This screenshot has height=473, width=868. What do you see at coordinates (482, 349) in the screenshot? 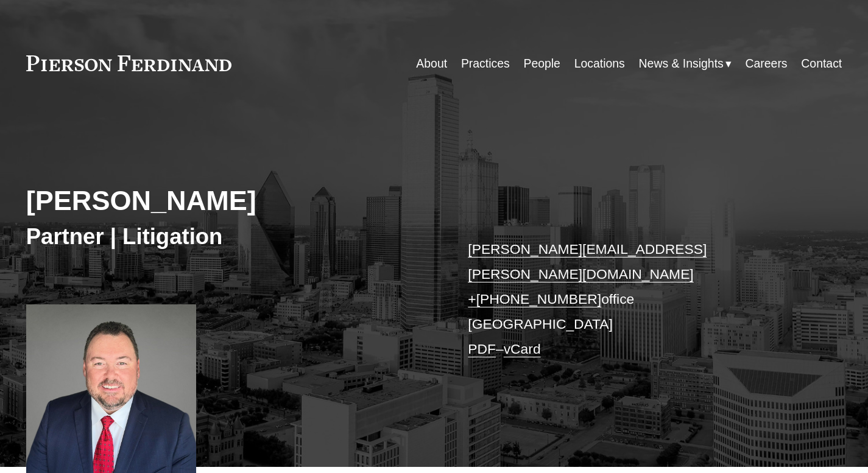
I see `a: PDF` at bounding box center [482, 349].